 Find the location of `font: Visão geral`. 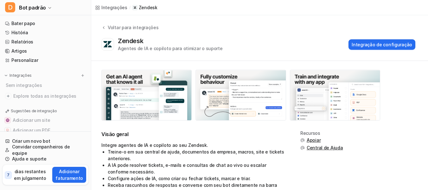

font: Visão geral is located at coordinates (115, 134).